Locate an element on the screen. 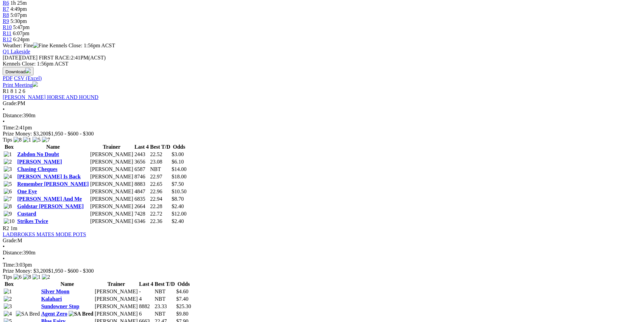  a: Custard is located at coordinates (27, 213).